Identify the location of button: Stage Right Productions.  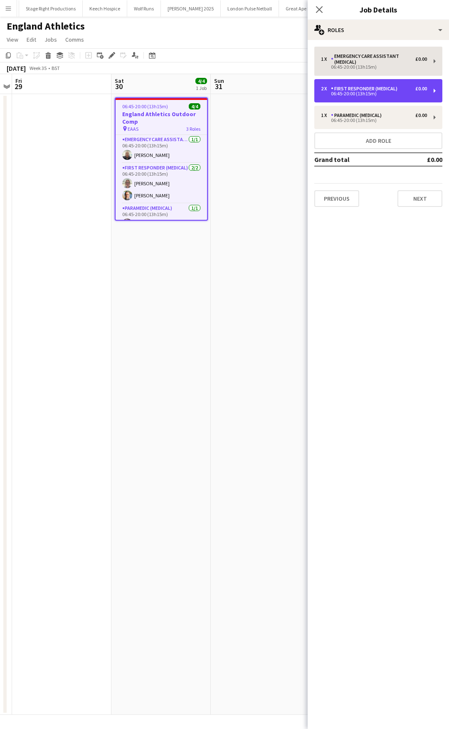
(51, 8).